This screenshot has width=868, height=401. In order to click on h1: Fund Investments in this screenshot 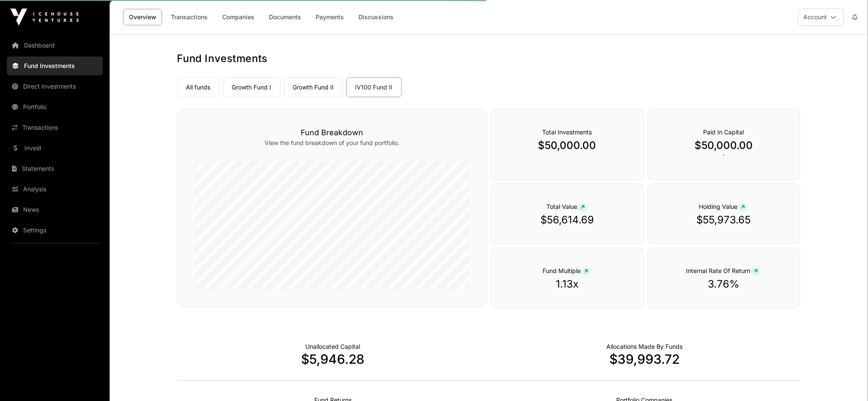, I will do `click(489, 59)`.